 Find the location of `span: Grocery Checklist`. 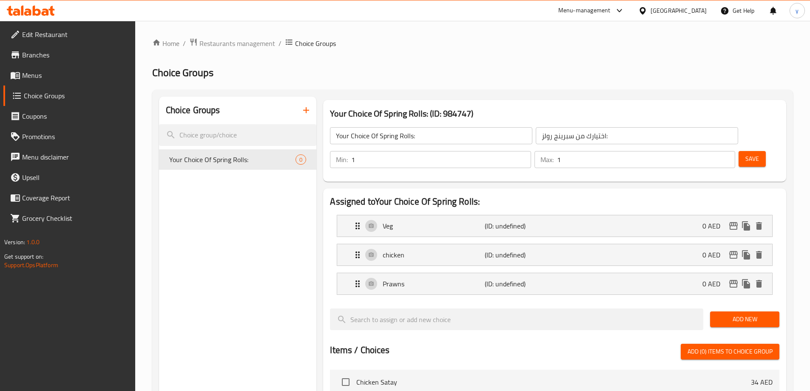

span: Grocery Checklist is located at coordinates (75, 218).